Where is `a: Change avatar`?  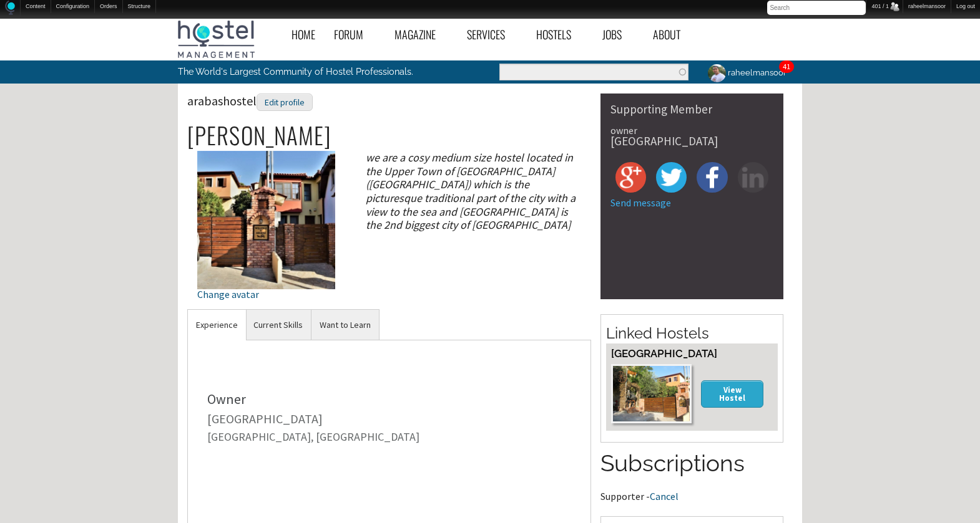 a: Change avatar is located at coordinates (266, 256).